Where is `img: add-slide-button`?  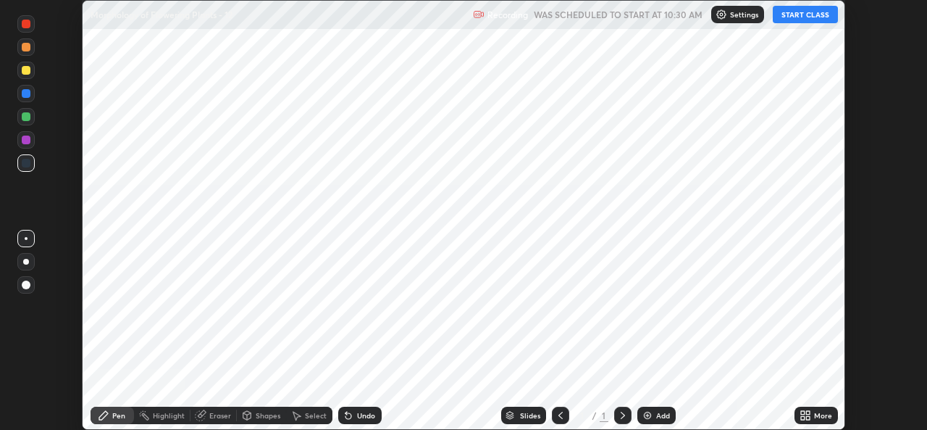 img: add-slide-button is located at coordinates (648, 415).